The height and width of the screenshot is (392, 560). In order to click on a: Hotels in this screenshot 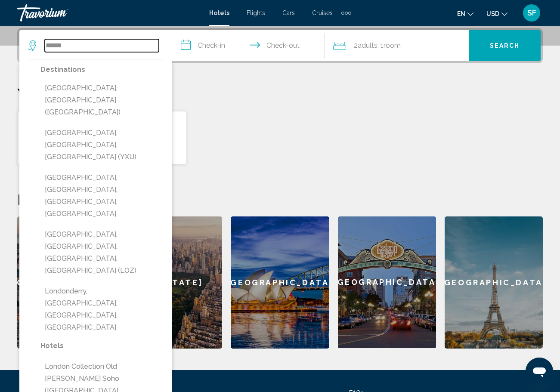, I will do `click(219, 13)`.